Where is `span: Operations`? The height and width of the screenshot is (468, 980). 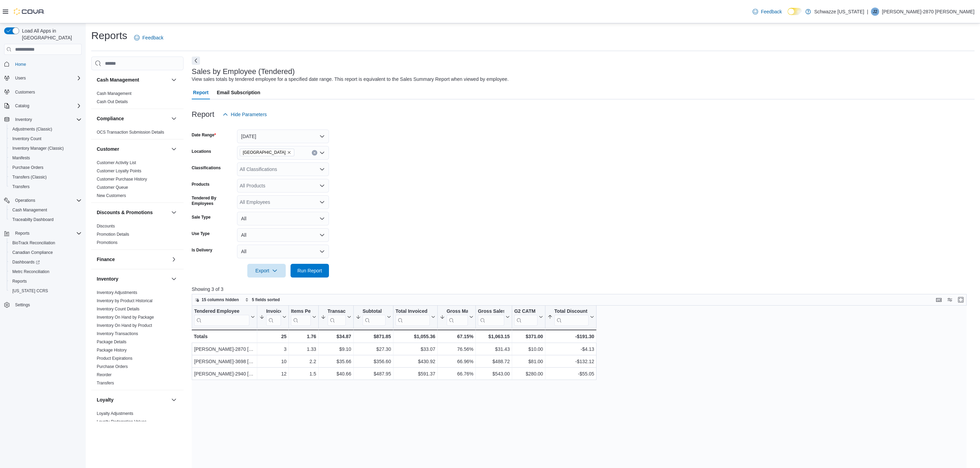
span: Operations is located at coordinates (25, 200).